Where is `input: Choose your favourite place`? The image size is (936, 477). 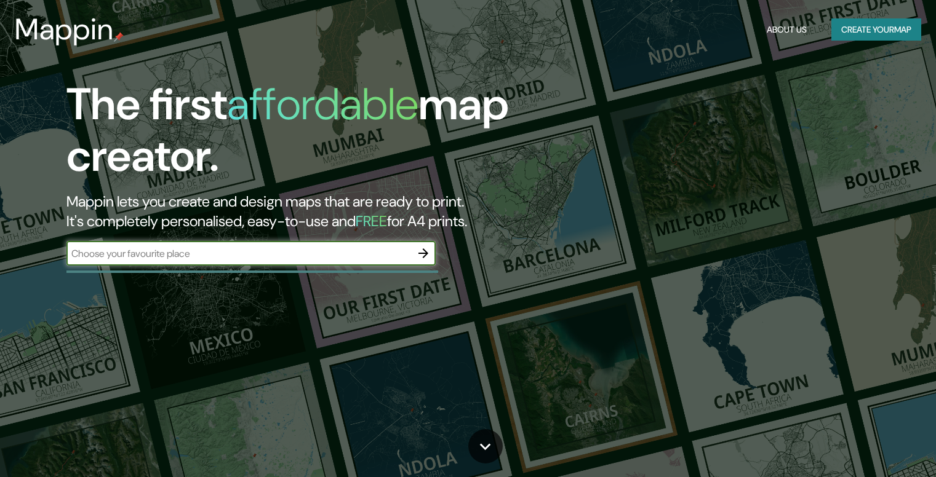
input: Choose your favourite place is located at coordinates (239, 253).